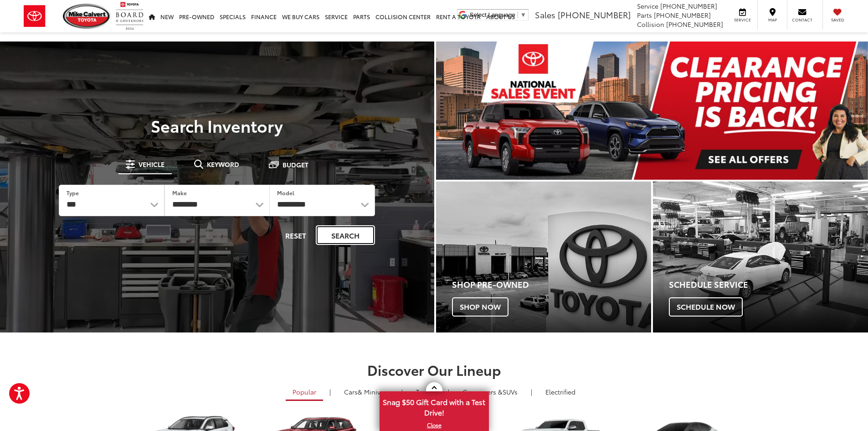 Image resolution: width=868 pixels, height=431 pixels. Describe the element at coordinates (296, 235) in the screenshot. I see `button: Reset` at that location.